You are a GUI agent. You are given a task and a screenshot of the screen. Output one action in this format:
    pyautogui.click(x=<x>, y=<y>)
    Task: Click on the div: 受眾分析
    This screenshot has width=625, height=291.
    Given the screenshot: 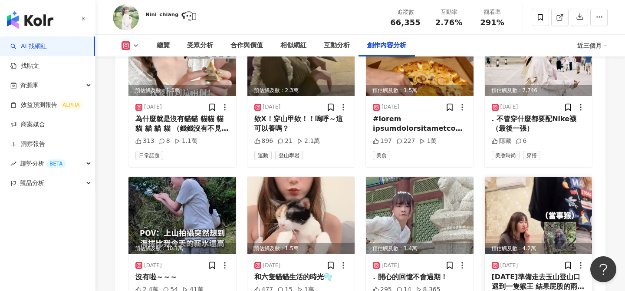 What is the action you would take?
    pyautogui.click(x=200, y=46)
    